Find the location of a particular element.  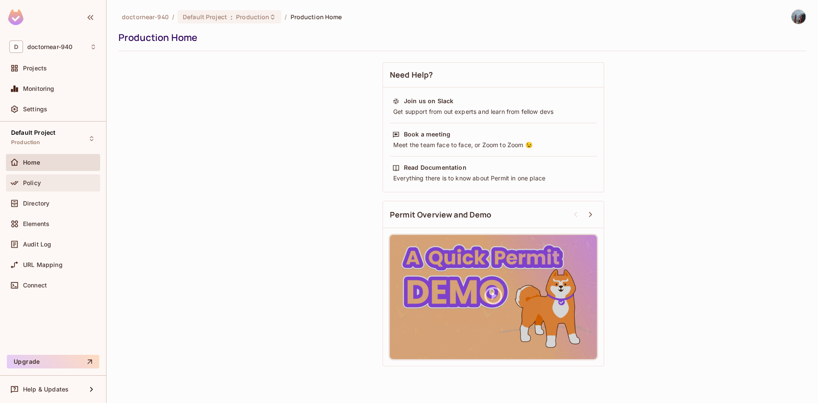

span: Connect is located at coordinates (35, 285).